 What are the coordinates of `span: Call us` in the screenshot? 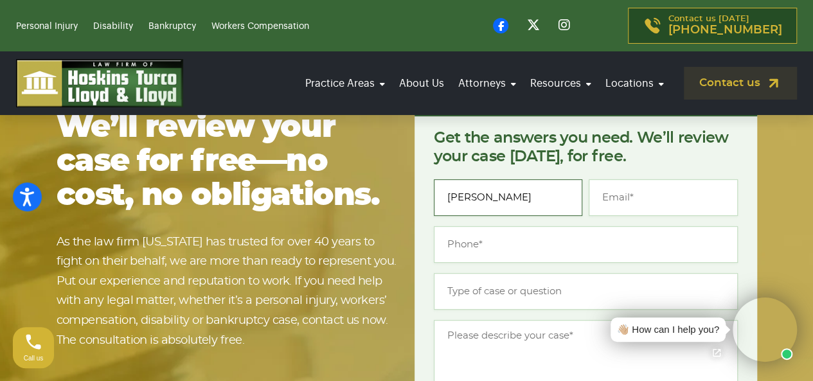 It's located at (33, 358).